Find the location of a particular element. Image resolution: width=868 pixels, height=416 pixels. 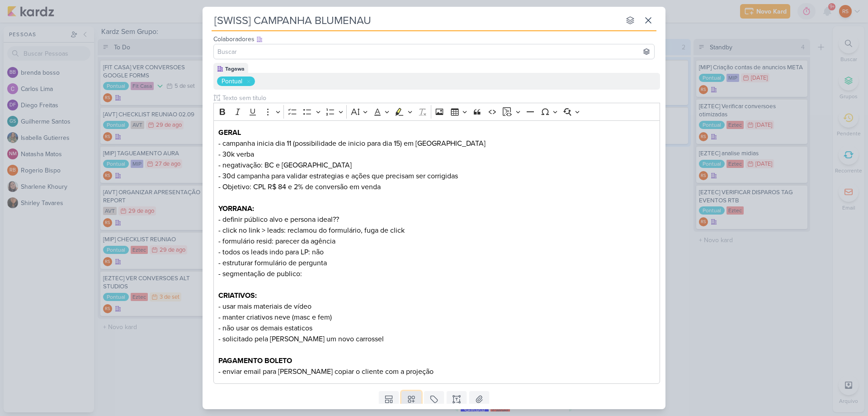

div: Pontual is located at coordinates (232, 81).